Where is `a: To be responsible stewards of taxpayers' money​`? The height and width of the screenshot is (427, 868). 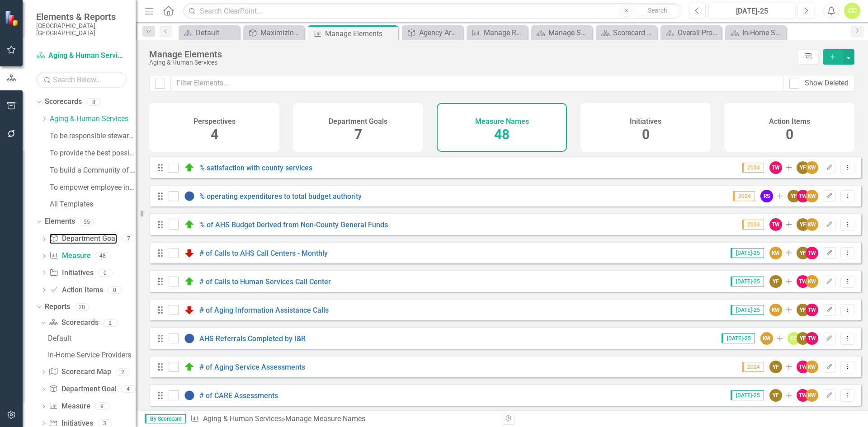 a: To be responsible stewards of taxpayers' money​ is located at coordinates (93, 136).